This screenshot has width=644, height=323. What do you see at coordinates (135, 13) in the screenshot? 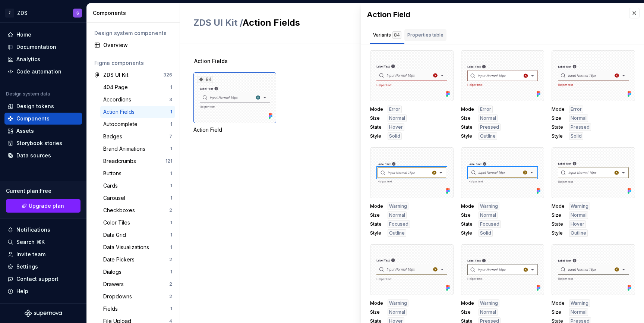
I see `div: Components` at bounding box center [135, 13].